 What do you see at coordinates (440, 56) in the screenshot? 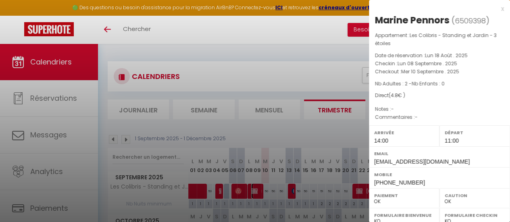
I see `p: Date de réservation :` at bounding box center [440, 56].